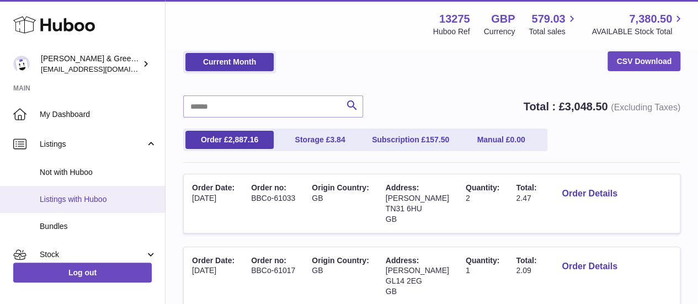  What do you see at coordinates (452, 31) in the screenshot?
I see `div: Huboo Ref` at bounding box center [452, 31].